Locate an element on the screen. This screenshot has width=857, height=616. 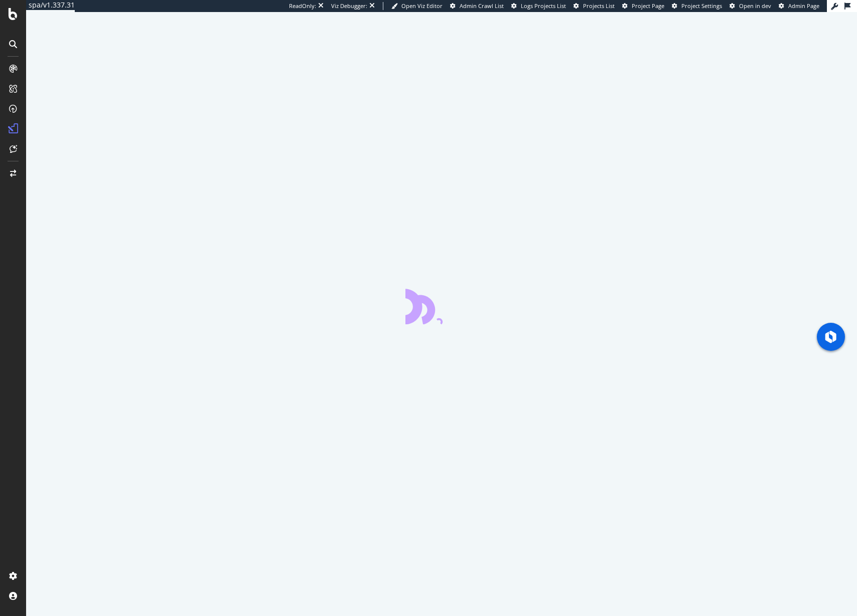
a: Open in dev is located at coordinates (750, 6).